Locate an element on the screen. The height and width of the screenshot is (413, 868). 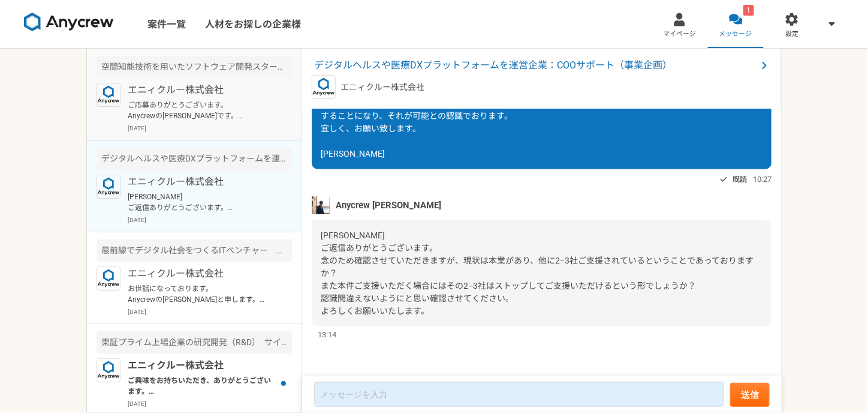
div: 東証プライム上場企業の研究開発（R&D） サイエンスメンバー is located at coordinates (194, 342).